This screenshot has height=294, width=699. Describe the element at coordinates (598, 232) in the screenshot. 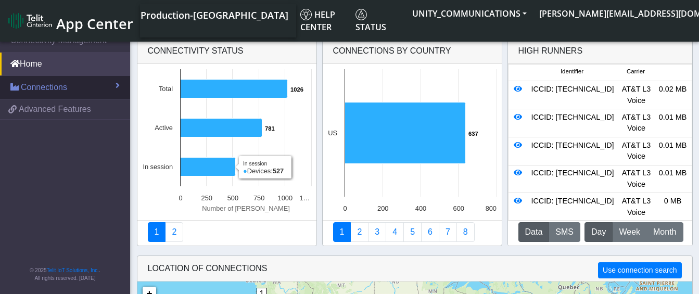

I see `button: Day` at that location.